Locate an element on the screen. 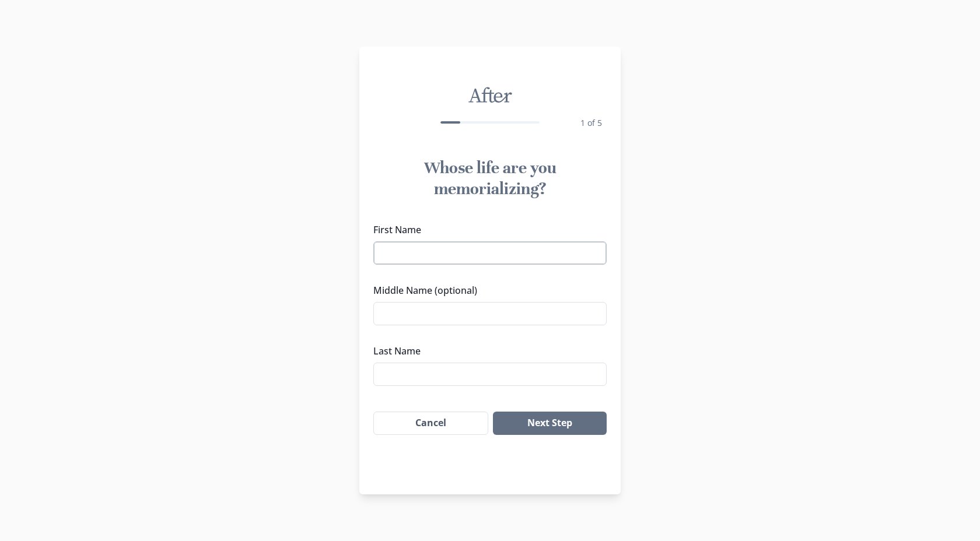  button: Cancel is located at coordinates (430, 424).